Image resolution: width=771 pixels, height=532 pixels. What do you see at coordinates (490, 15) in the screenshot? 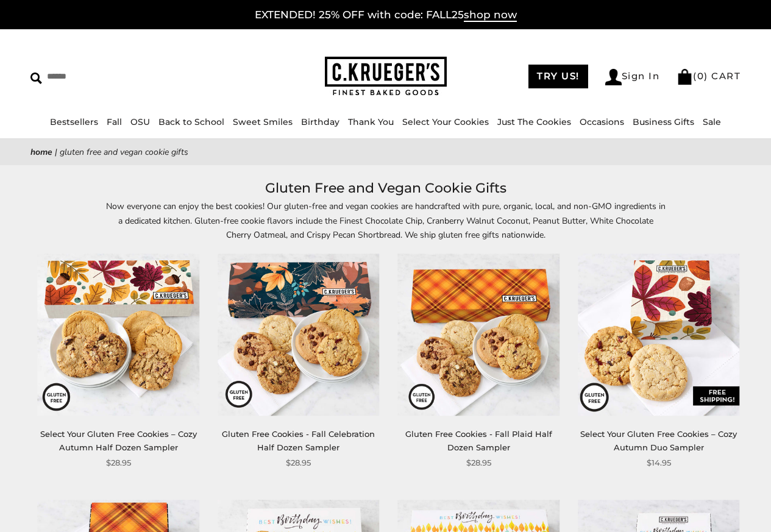
I see `span: shop now` at bounding box center [490, 15].